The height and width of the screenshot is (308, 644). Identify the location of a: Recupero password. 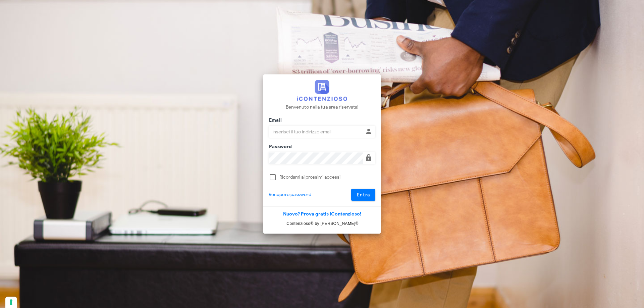
(290, 195).